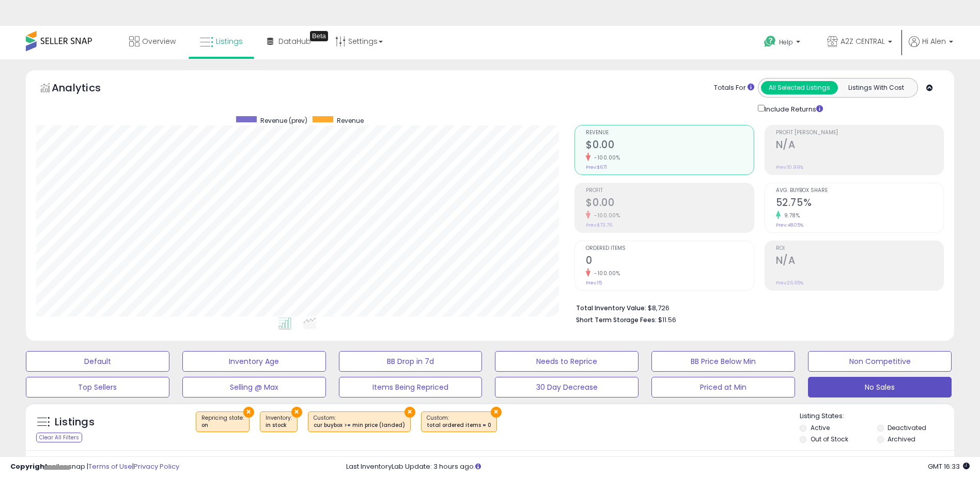 The height and width of the screenshot is (477, 980). Describe the element at coordinates (860, 203) in the screenshot. I see `h2: 52.75%` at that location.